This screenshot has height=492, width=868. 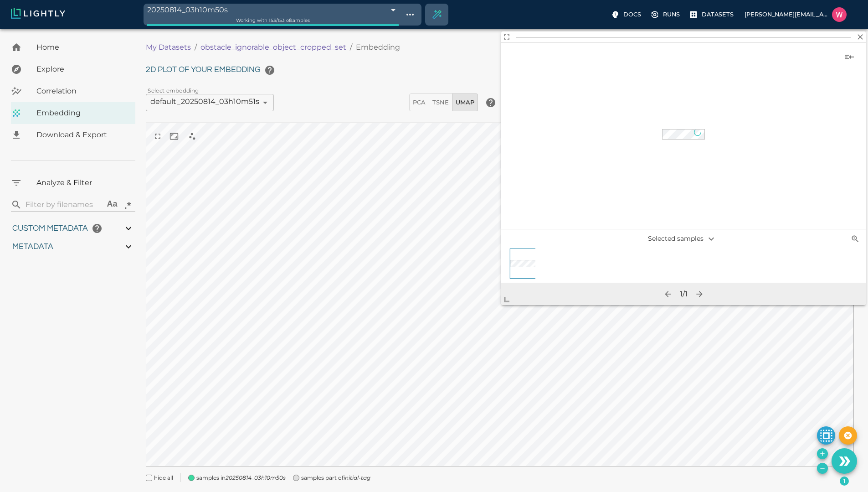 What do you see at coordinates (437, 15) in the screenshot?
I see `div: Create selection` at bounding box center [437, 15].